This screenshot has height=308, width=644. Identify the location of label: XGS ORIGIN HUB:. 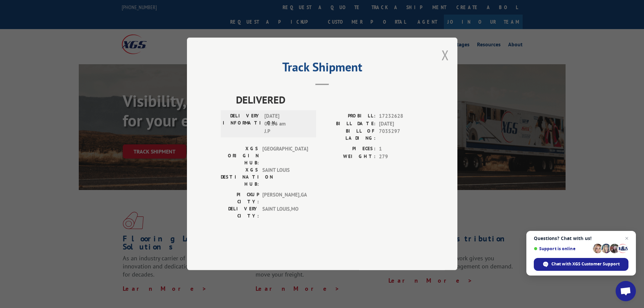
(240, 156).